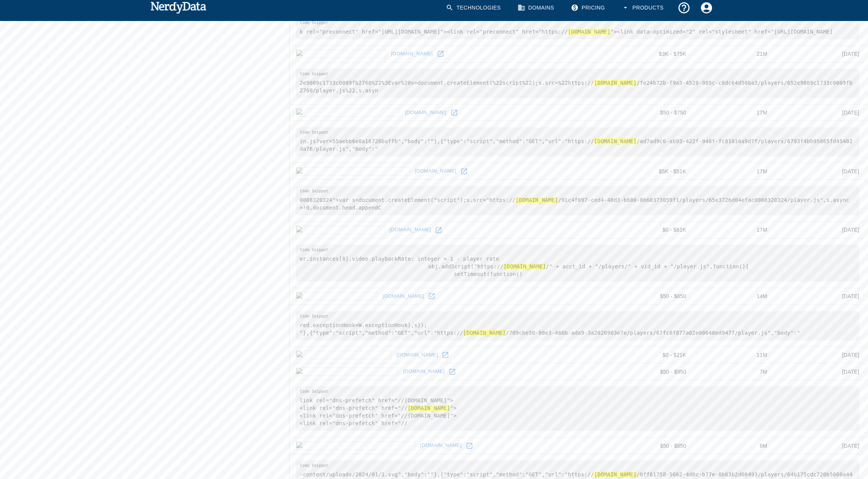 The image size is (868, 479). I want to click on pre: in.js?ver=55aebb6e0a16726baffb","body":""},{"type":"script","method":"GET","url":"https:// /ad7ad..., so click(578, 142).